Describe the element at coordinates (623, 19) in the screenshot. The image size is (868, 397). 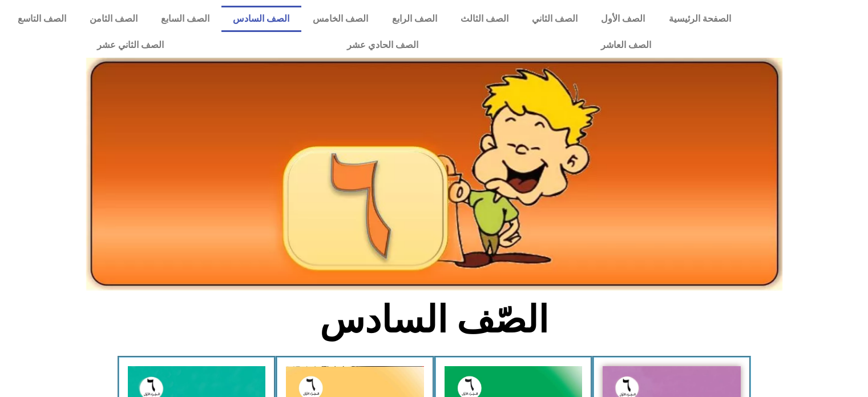
I see `a: الصف الأول` at that location.